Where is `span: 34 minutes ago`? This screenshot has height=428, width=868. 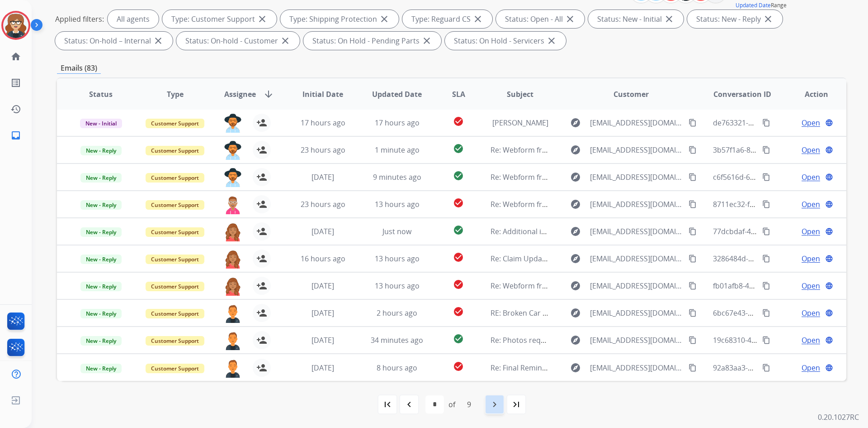 span: 34 minutes ago is located at coordinates (397, 340).